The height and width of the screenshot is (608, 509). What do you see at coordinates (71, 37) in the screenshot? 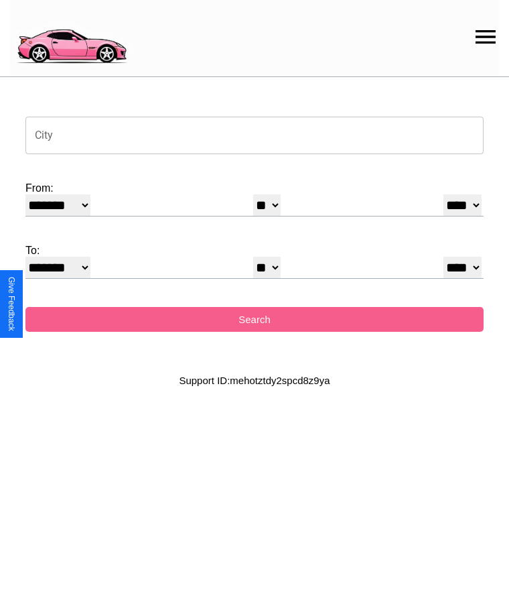
I see `img: logo` at bounding box center [71, 37].